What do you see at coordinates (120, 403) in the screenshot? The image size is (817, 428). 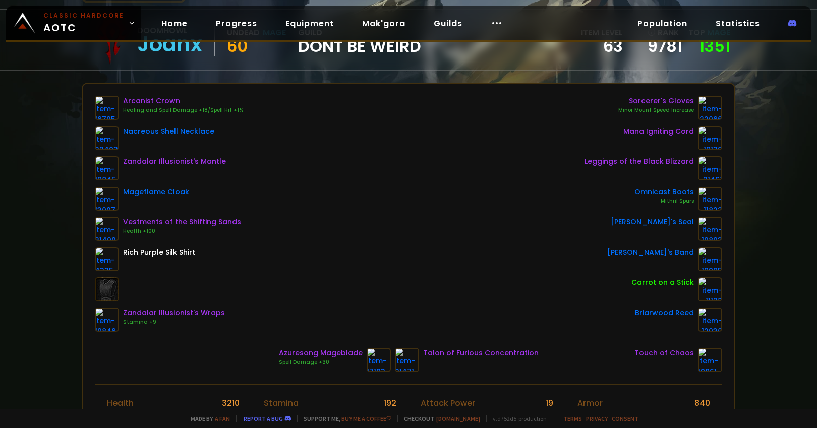 I see `div: Health` at bounding box center [120, 403].